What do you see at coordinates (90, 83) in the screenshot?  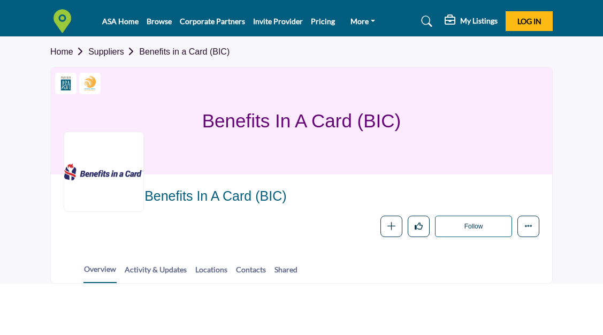 I see `img: 2025 Staffing World Exhibitors` at bounding box center [90, 83].